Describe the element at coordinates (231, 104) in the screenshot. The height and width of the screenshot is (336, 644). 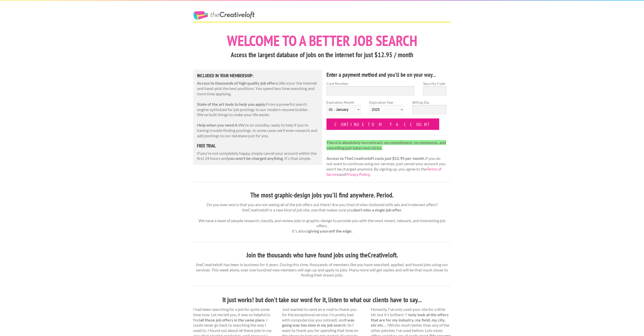
I see `strong: State of the art tools to help you apply.` at that location.